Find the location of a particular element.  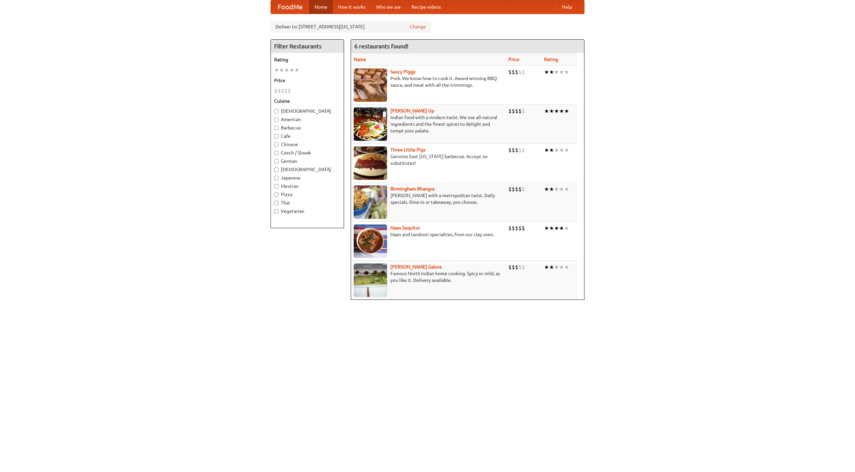

label: Barbecue is located at coordinates (307, 128).